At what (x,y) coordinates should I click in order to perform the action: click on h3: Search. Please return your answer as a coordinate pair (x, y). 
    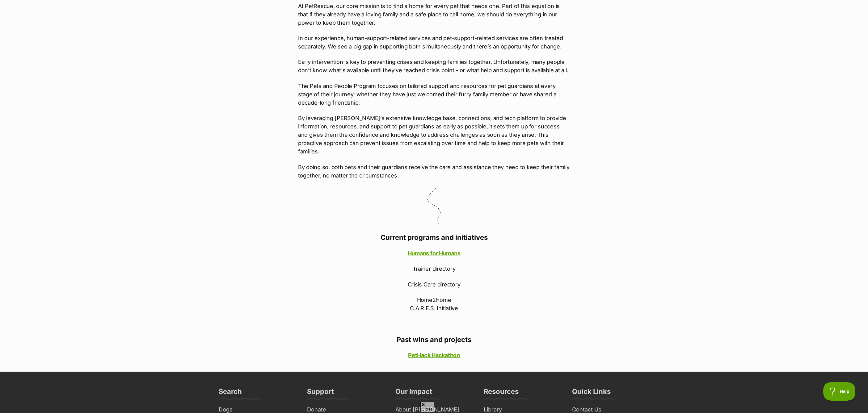
    Looking at the image, I should click on (230, 393).